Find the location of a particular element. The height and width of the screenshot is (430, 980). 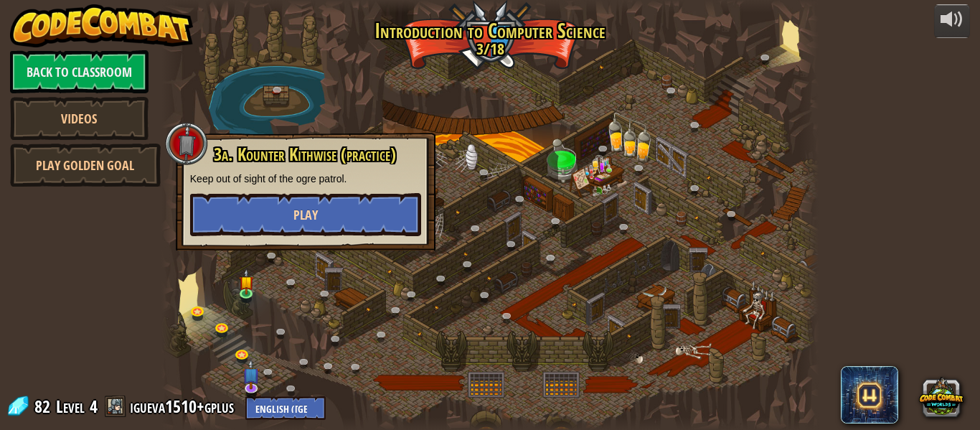

span: Play is located at coordinates (305, 215).